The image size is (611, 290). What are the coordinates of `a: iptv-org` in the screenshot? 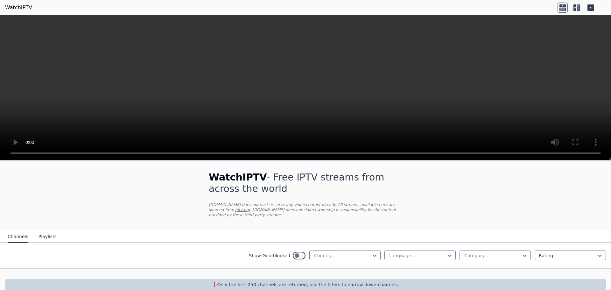 It's located at (243, 210).